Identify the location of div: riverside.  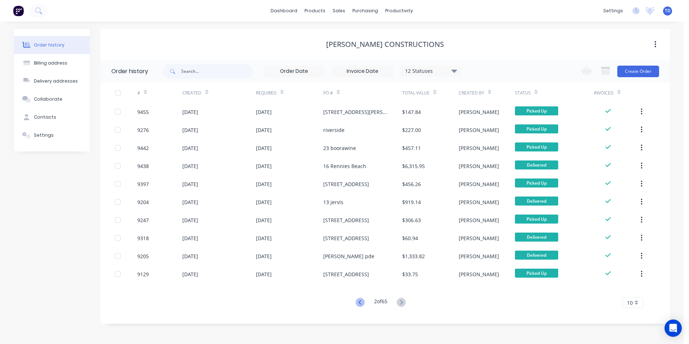
(334, 130).